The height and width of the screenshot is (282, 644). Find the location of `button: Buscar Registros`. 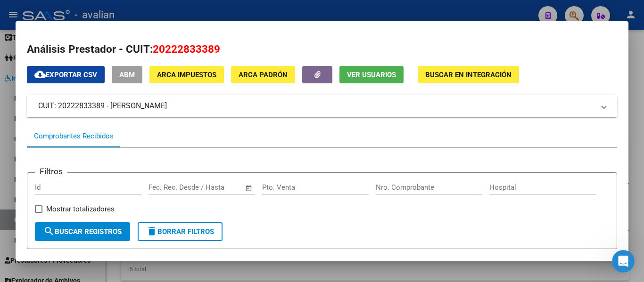

button: Buscar Registros is located at coordinates (82, 232).